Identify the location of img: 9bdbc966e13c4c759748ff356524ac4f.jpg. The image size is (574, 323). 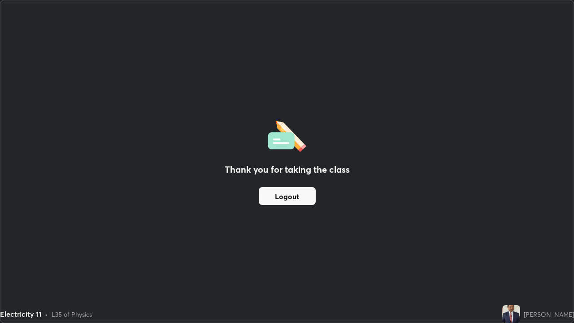
(511, 314).